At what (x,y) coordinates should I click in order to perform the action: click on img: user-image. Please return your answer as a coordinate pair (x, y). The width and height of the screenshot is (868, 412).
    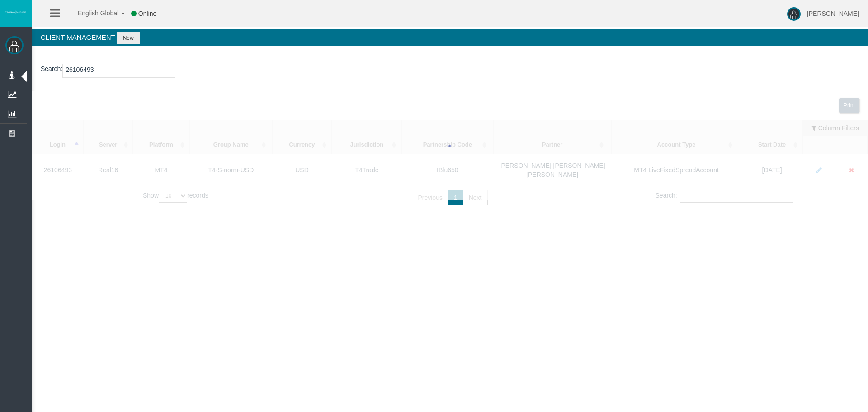
    Looking at the image, I should click on (794, 14).